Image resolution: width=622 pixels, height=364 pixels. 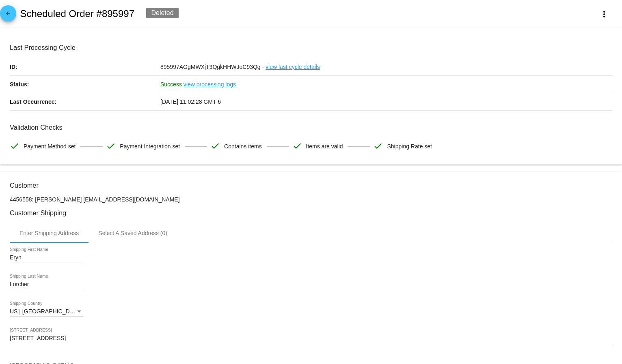 What do you see at coordinates (85, 67) in the screenshot?
I see `p: ID:` at bounding box center [85, 67].